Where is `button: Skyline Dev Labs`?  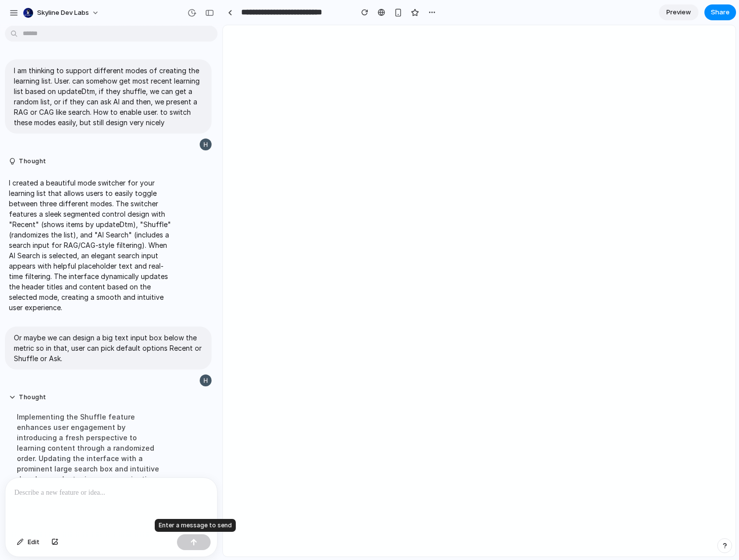 button: Skyline Dev Labs is located at coordinates (62, 13).